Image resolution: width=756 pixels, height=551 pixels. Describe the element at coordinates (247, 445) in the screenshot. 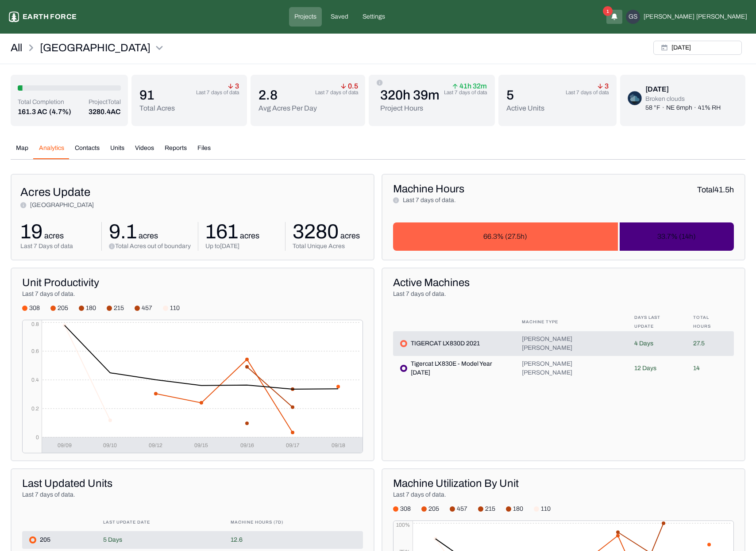

I see `tspan: 09/16` at that location.